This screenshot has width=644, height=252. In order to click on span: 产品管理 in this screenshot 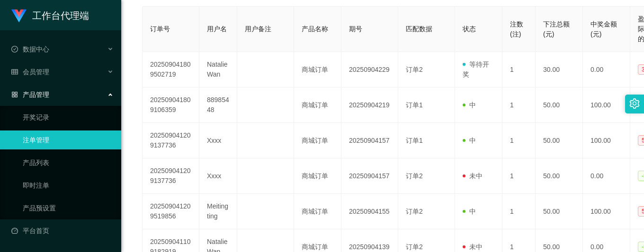, I will do `click(30, 95)`.